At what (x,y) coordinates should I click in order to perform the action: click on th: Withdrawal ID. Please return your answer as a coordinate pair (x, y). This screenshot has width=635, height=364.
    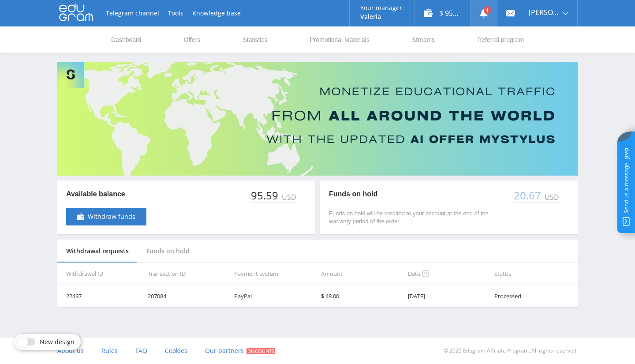
    Looking at the image, I should click on (101, 273).